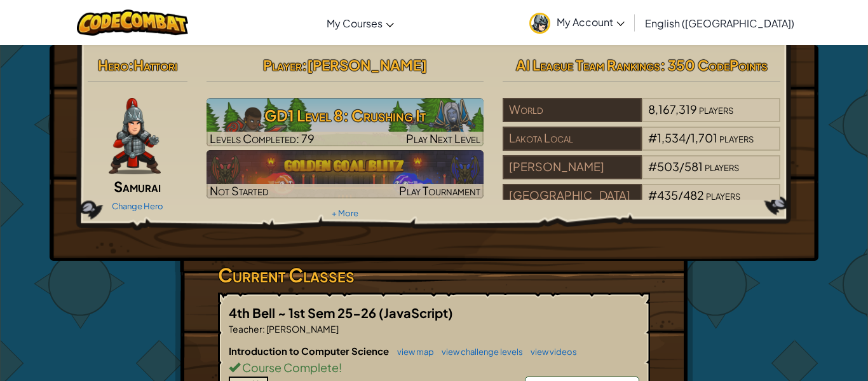 The width and height of the screenshot is (868, 381). I want to click on a: Not StartedPlay Tournament, so click(345, 174).